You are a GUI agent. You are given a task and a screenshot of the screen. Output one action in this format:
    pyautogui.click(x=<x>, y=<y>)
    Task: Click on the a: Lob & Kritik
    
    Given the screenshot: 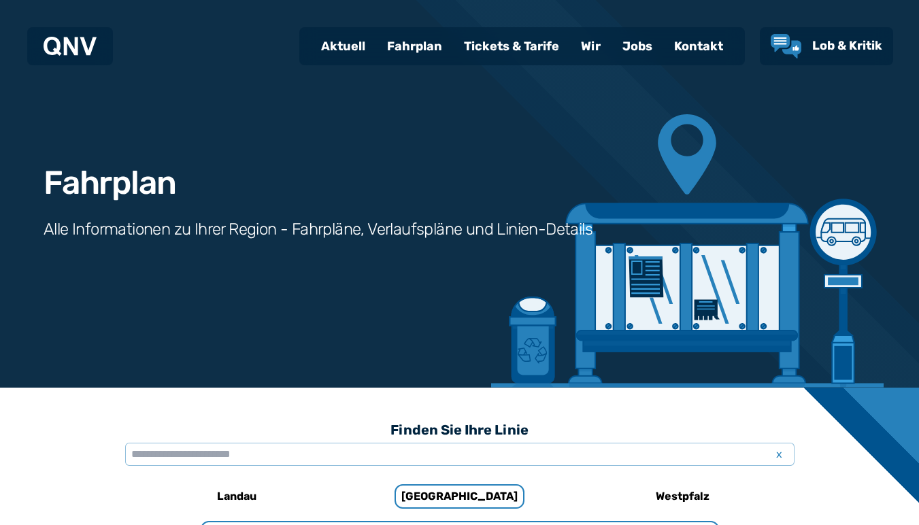 What is the action you would take?
    pyautogui.click(x=827, y=46)
    